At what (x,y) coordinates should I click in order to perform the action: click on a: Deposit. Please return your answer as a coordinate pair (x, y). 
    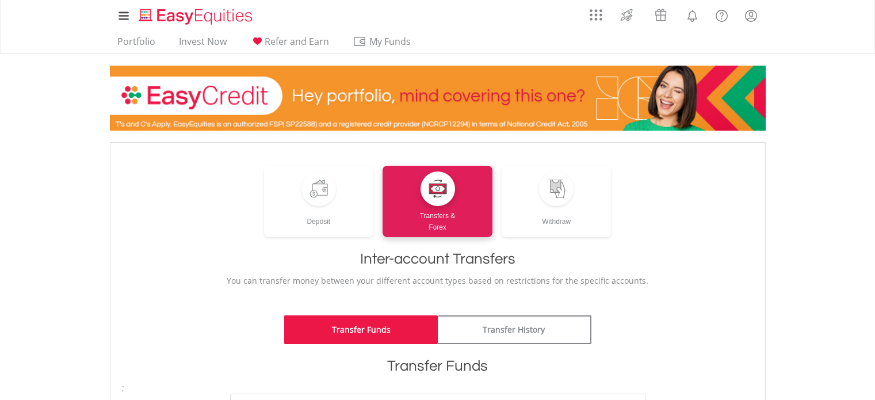
    Looking at the image, I should click on (319, 201).